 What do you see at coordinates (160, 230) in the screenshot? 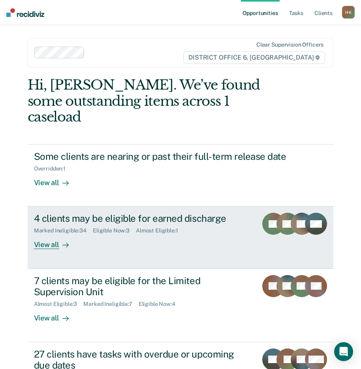
I see `div: Almost Eligible : 1` at bounding box center [160, 230].